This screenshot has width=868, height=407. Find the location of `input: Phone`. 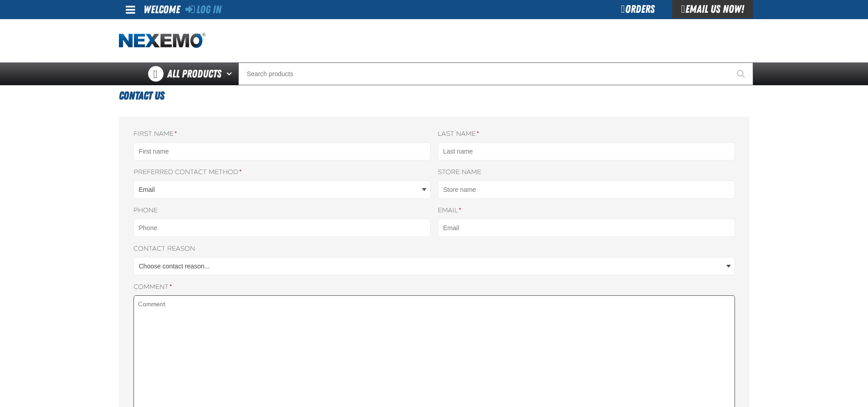

input: Phone is located at coordinates (282, 227).